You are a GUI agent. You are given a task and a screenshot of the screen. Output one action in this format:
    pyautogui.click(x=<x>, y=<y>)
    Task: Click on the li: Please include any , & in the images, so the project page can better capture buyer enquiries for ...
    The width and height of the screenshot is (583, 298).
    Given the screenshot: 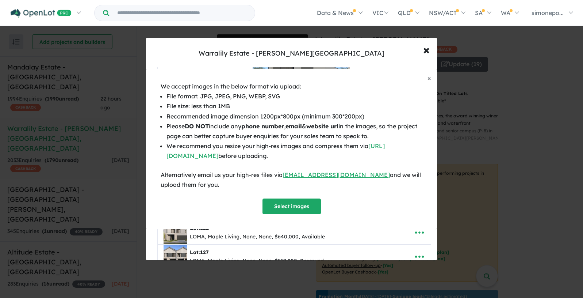 What is the action you would take?
    pyautogui.click(x=294, y=131)
    